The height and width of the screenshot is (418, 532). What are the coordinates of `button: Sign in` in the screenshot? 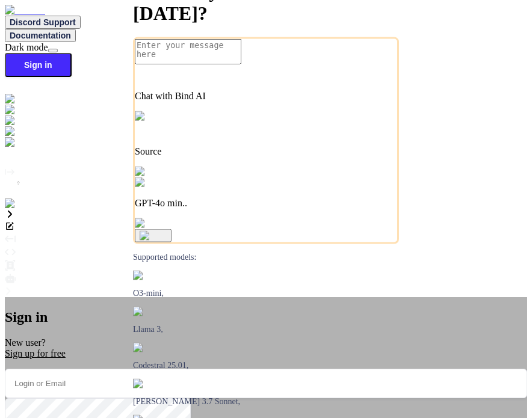 It's located at (38, 65).